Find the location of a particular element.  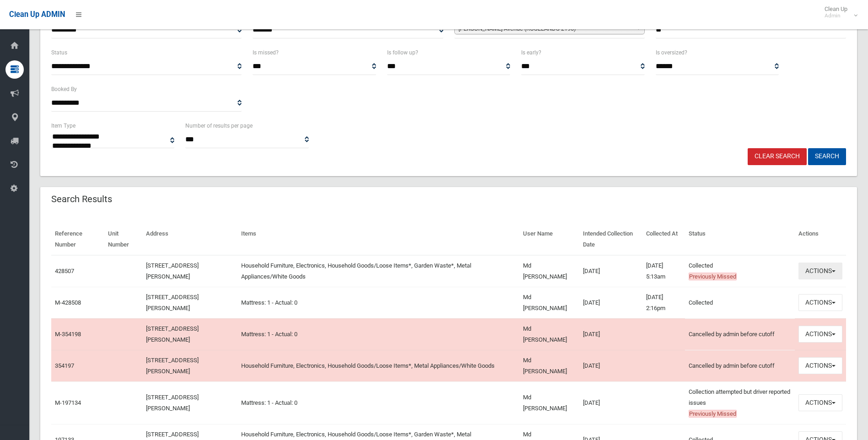

td: Household Furniture, Electronics, Household Goods/Loose Items*, Garden Waste*, Metal Appliances/W... is located at coordinates (378, 271).